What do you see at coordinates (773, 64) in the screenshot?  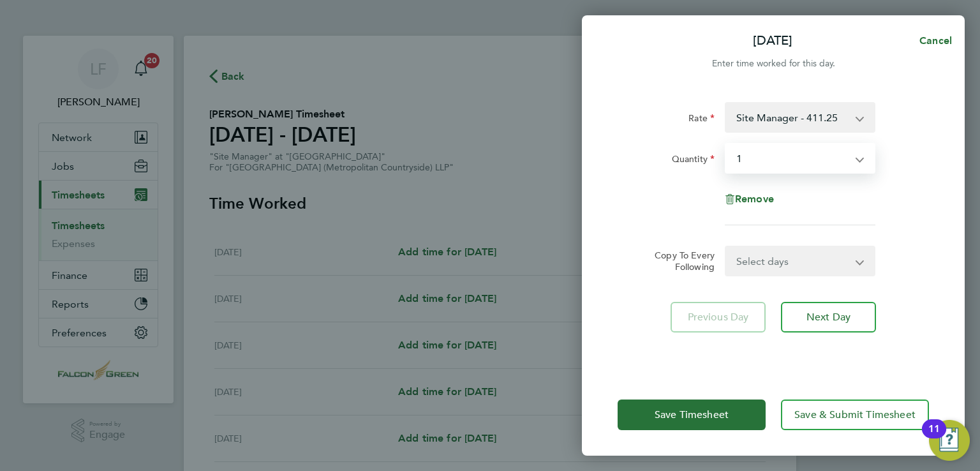 I see `div: Enter time worked for this day.` at bounding box center [773, 64].